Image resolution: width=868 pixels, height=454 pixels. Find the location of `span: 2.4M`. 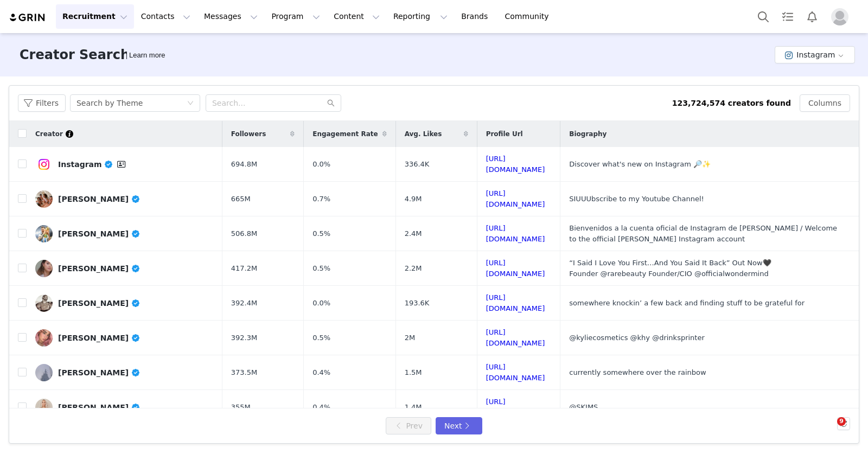

span: 2.4M is located at coordinates (413, 234).